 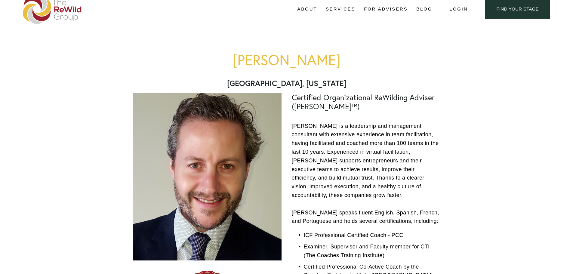 What do you see at coordinates (372, 235) in the screenshot?
I see `p: ICF Professional Certified Coach - PCC` at bounding box center [372, 235].